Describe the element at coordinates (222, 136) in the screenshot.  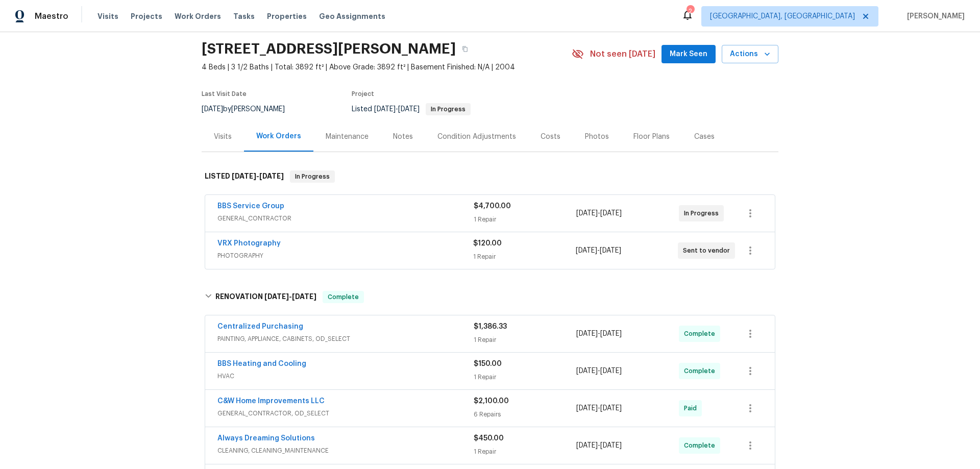
I see `div: Visits` at that location.